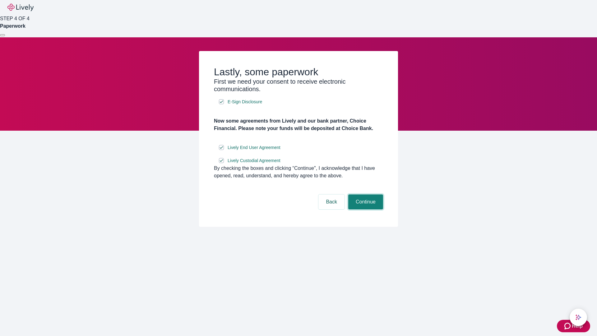 The image size is (597, 336). Describe the element at coordinates (573, 326) in the screenshot. I see `button: Zendesk support iconHelp` at that location.